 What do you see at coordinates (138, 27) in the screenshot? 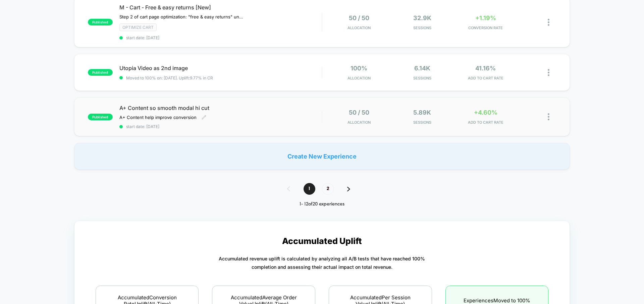
I see `span: Optimize cart` at bounding box center [138, 27].